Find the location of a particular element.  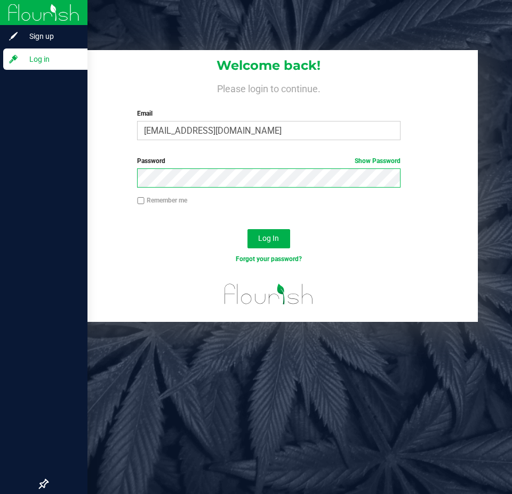

span: Password is located at coordinates (151, 161).